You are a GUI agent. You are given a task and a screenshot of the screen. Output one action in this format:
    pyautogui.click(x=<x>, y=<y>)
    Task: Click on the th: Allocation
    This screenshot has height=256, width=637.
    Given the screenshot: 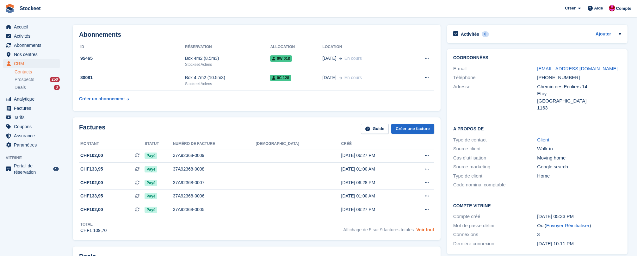 What is the action you would take?
    pyautogui.click(x=296, y=47)
    